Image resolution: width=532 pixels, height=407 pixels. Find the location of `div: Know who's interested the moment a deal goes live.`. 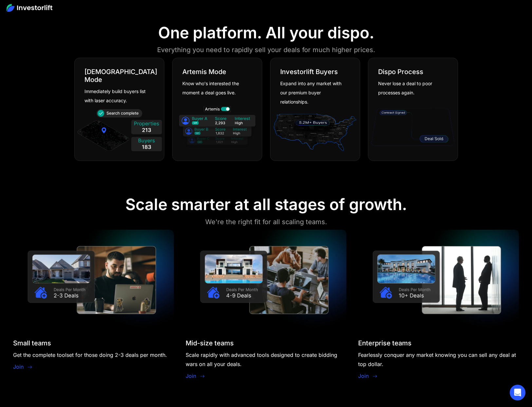

div: Know who's interested the moment a deal goes live. is located at coordinates (215, 88).